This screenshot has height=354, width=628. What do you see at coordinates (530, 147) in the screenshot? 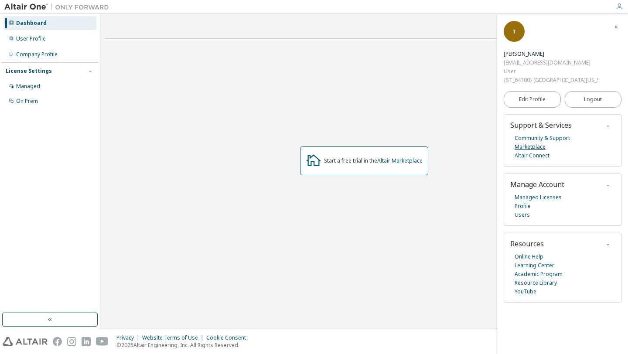
I see `a: Marketplace` at bounding box center [530, 147].